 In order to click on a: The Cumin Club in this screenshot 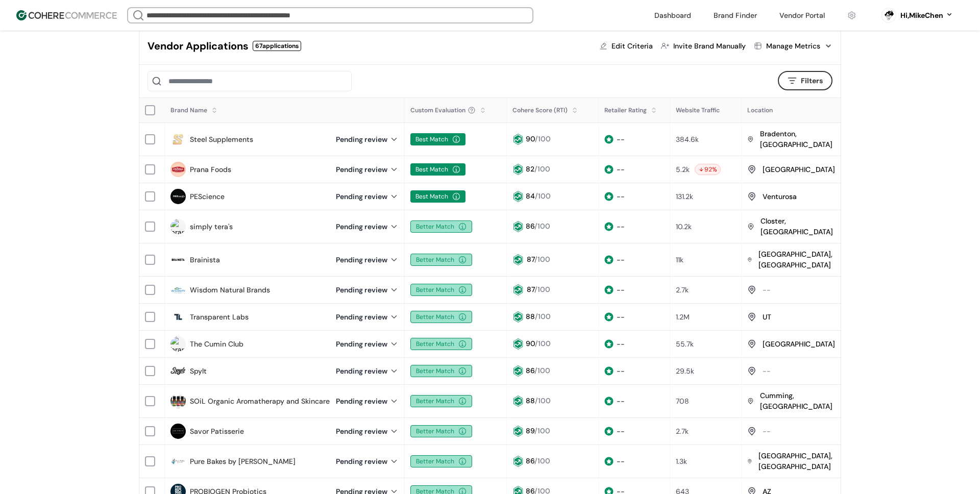, I will do `click(216, 344)`.